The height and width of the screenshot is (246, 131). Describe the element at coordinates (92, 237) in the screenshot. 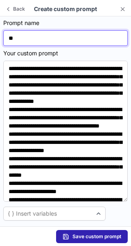

I see `button: Save custom prompt` at that location.